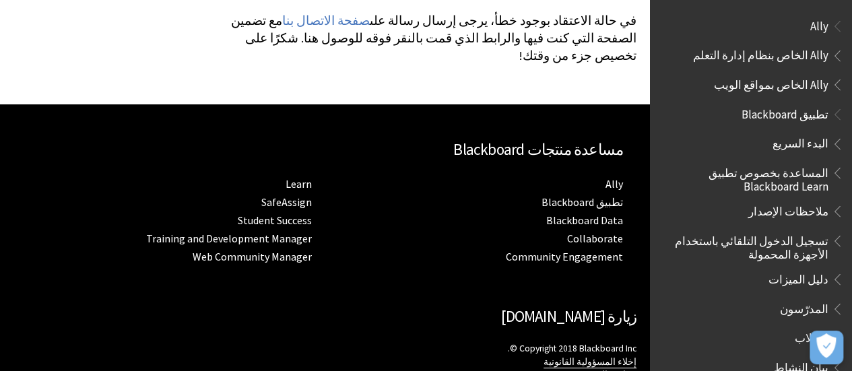 This screenshot has height=371, width=852. Describe the element at coordinates (771, 82) in the screenshot. I see `span: Ally الخاص بمواقع الويب` at that location.